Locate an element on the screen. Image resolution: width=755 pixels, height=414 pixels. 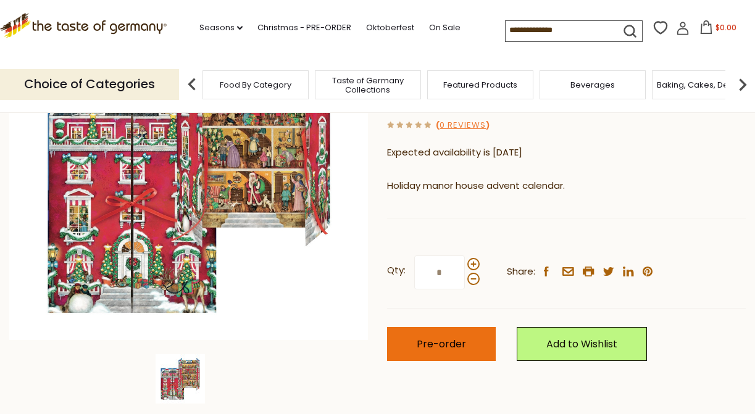
a: 0 Reviews is located at coordinates (462, 125).